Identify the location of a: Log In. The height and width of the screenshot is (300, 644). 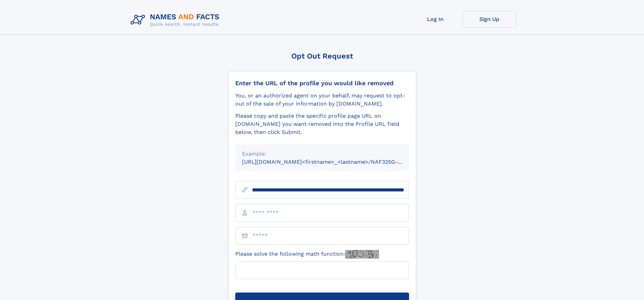
(435, 19).